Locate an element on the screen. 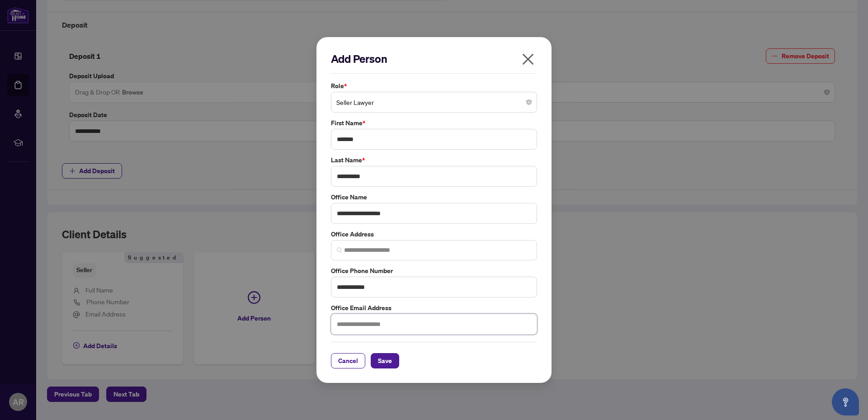  button: Open asap is located at coordinates (845, 402).